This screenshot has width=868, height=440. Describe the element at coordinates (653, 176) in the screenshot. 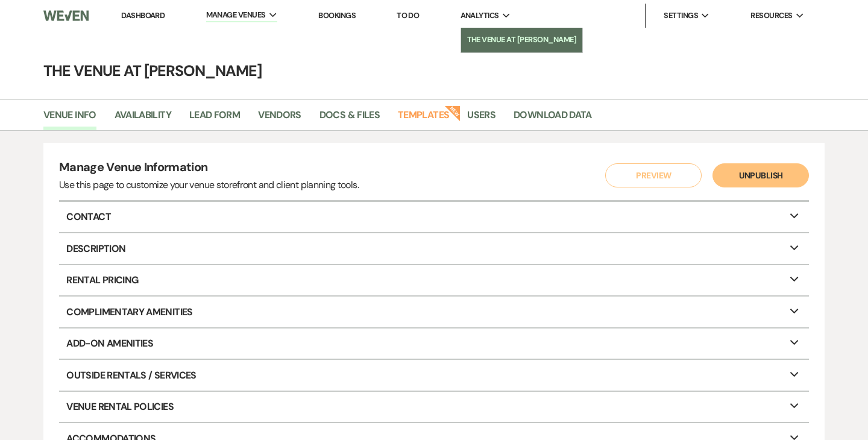

I see `button: Preview` at that location.